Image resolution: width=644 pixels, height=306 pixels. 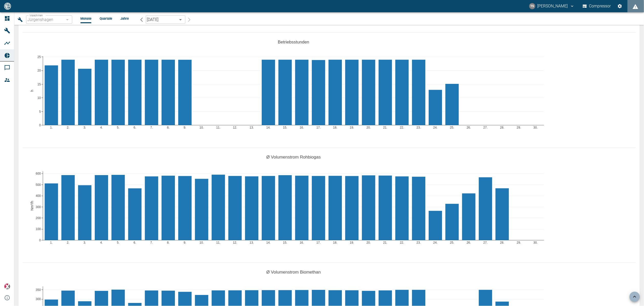 What do you see at coordinates (106, 19) in the screenshot?
I see `li: Quartale` at bounding box center [106, 19].